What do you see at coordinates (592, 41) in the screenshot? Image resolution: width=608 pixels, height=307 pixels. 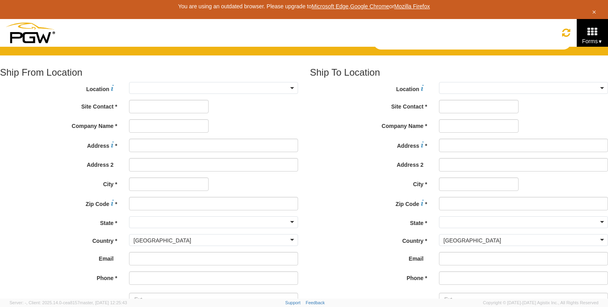 I see `span: Forms` at bounding box center [592, 41].